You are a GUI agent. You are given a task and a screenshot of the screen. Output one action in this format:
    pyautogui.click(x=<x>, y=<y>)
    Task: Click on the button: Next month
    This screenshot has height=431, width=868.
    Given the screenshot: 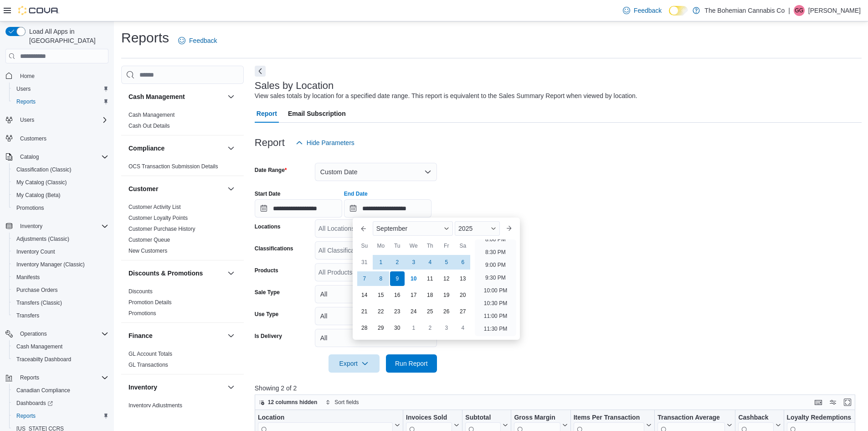 What is the action you would take?
    pyautogui.click(x=509, y=228)
    